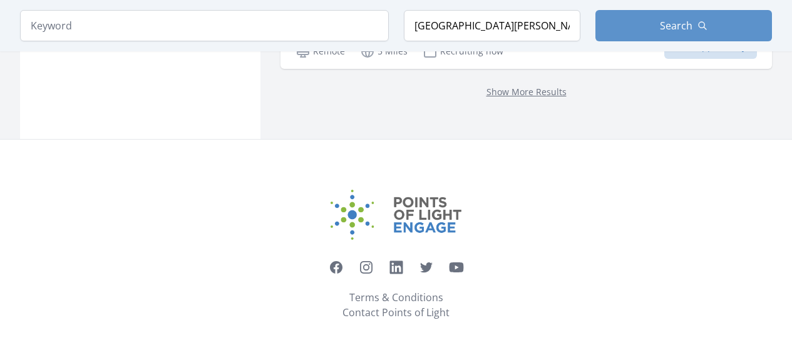 The width and height of the screenshot is (792, 355). Describe the element at coordinates (320, 51) in the screenshot. I see `p: Remote` at that location.